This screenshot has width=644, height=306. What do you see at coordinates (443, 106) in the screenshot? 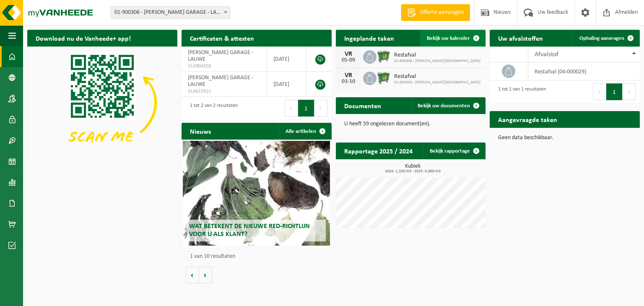
I see `span: Bekijk uw documenten` at bounding box center [443, 106].